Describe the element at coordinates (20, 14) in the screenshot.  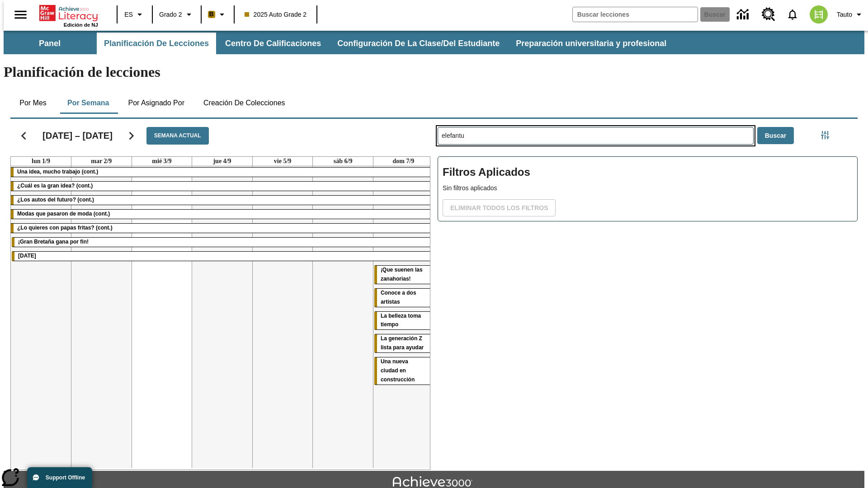
I see `button: Abrir el menú lateral` at that location.